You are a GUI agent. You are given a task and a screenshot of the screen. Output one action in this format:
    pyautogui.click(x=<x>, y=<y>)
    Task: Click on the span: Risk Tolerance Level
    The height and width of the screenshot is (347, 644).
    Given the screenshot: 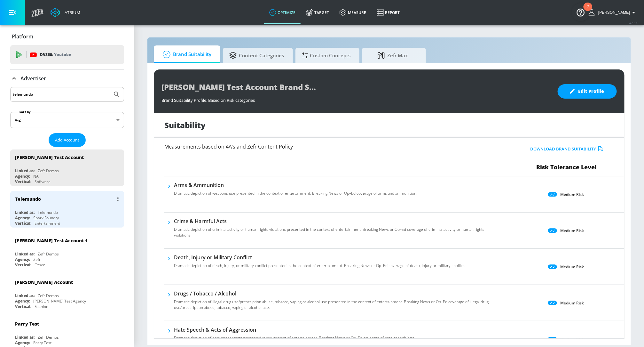 What is the action you would take?
    pyautogui.click(x=566, y=167)
    